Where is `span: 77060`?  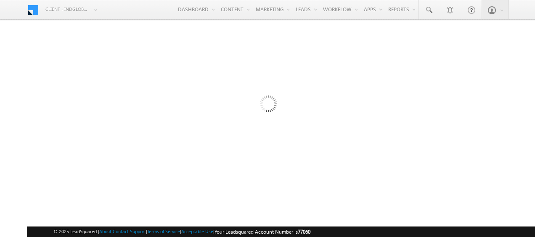 span: 77060 is located at coordinates (304, 232).